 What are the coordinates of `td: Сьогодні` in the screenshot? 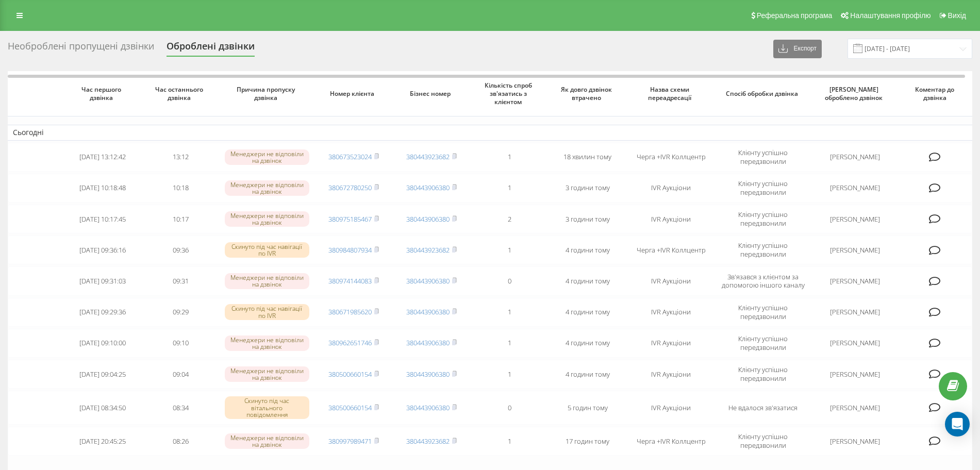 It's located at (490, 133).